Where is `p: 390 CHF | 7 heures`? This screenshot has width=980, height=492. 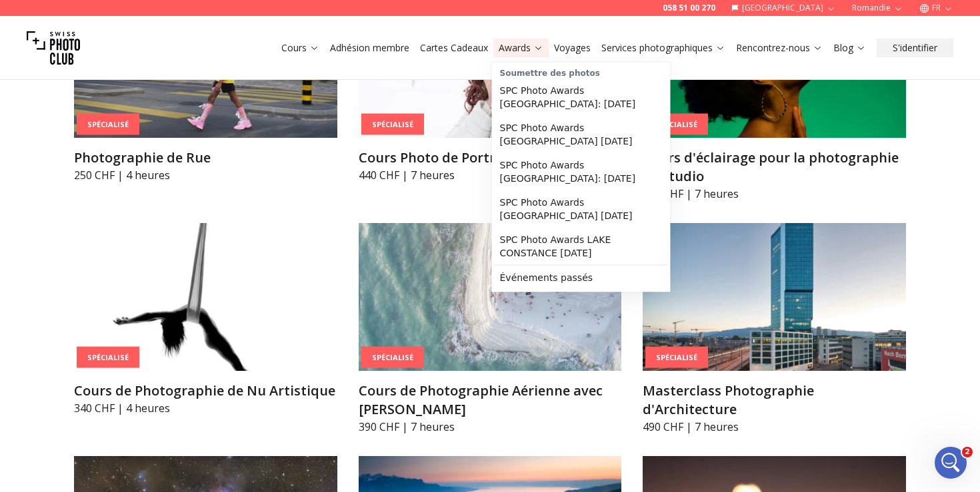
p: 390 CHF | 7 heures is located at coordinates (490, 427).